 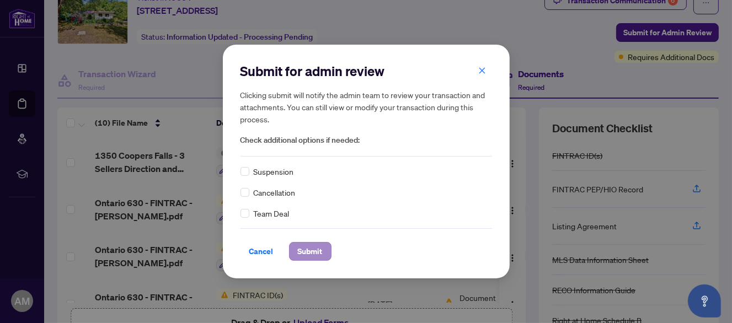 What do you see at coordinates (272, 214) in the screenshot?
I see `span: Team Deal` at bounding box center [272, 214].